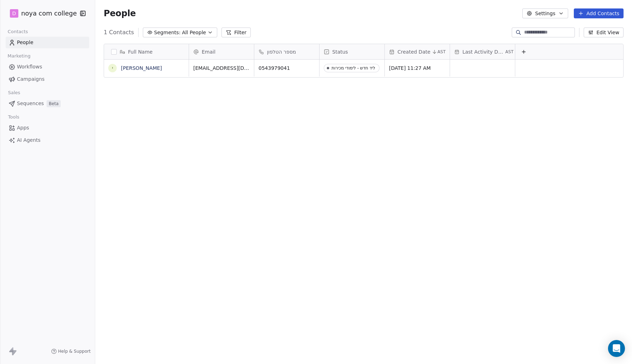 This screenshot has height=364, width=632. Describe the element at coordinates (28, 140) in the screenshot. I see `span: AI Agents` at that location.